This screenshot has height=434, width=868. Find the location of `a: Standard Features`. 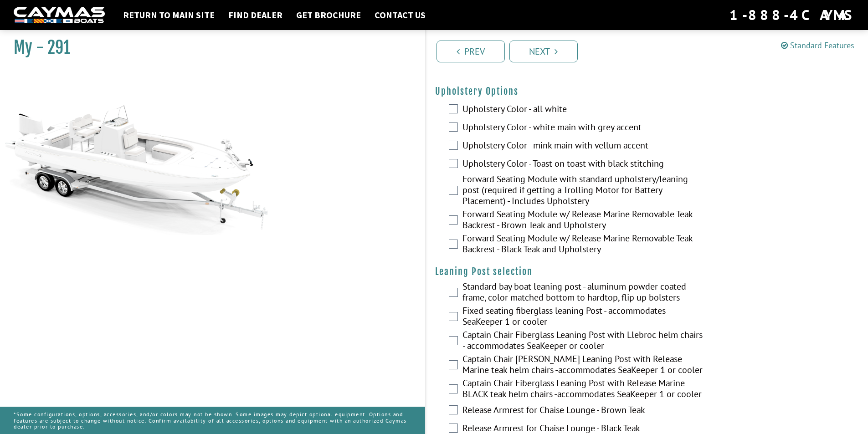

a: Standard Features is located at coordinates (817, 45).